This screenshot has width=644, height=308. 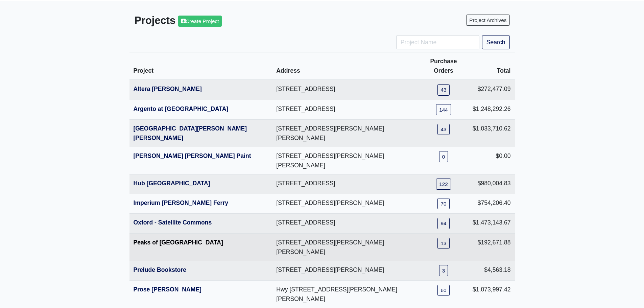 What do you see at coordinates (492, 89) in the screenshot?
I see `td: $272,477.09` at bounding box center [492, 89].